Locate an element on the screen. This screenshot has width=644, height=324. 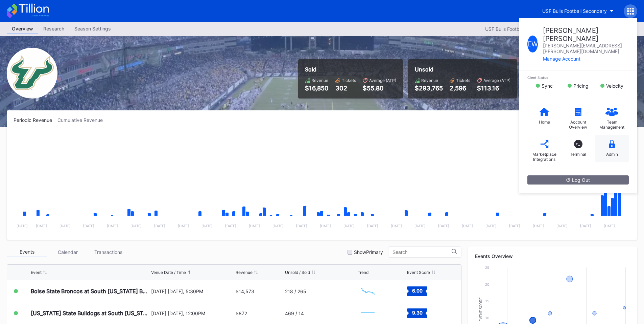
div: $55.80 is located at coordinates (380, 88).